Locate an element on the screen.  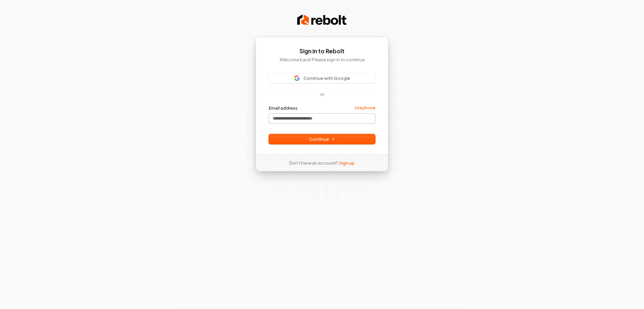
button: Sign in with GoogleContinue with Google is located at coordinates (322, 78).